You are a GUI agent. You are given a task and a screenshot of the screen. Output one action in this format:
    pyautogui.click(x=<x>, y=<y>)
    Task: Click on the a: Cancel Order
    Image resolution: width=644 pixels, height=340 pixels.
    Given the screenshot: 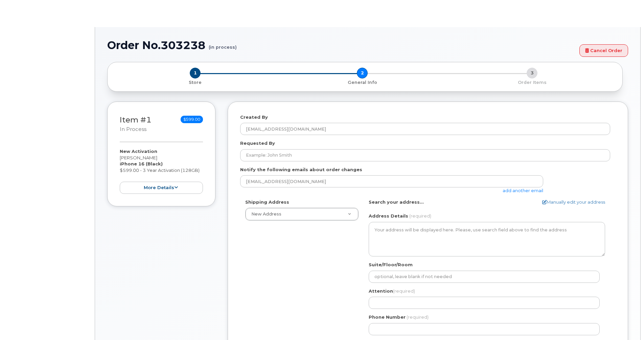 What is the action you would take?
    pyautogui.click(x=604, y=51)
    